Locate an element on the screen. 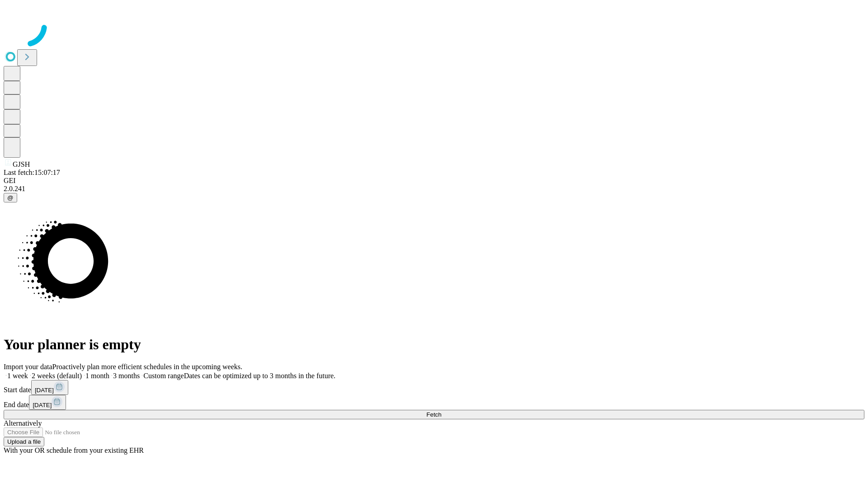 The height and width of the screenshot is (488, 868). span: Custom range is located at coordinates (163, 376).